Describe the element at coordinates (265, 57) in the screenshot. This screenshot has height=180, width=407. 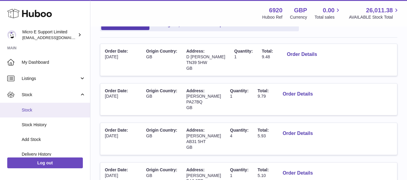
I see `span: 9.48` at that location.